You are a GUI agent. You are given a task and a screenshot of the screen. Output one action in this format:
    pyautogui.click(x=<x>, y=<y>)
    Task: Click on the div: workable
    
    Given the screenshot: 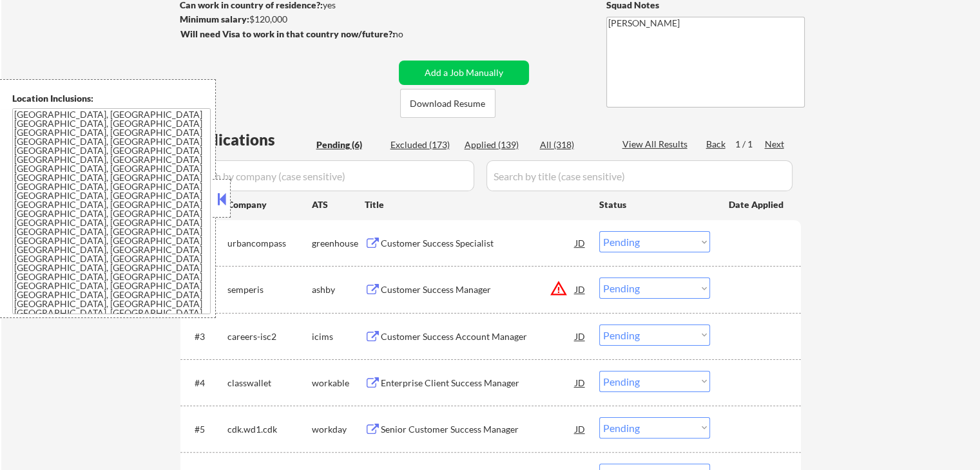 What is the action you would take?
    pyautogui.click(x=339, y=383)
    